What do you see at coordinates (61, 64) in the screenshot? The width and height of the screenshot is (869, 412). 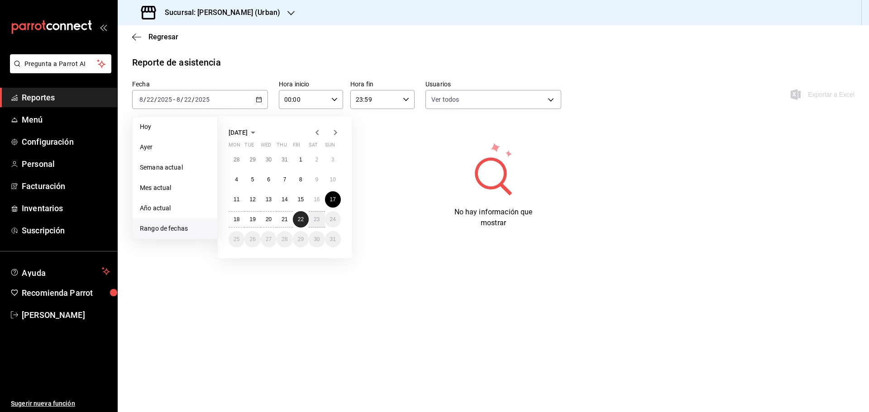 I see `span: Pregunta a Parrot AI` at bounding box center [61, 64].